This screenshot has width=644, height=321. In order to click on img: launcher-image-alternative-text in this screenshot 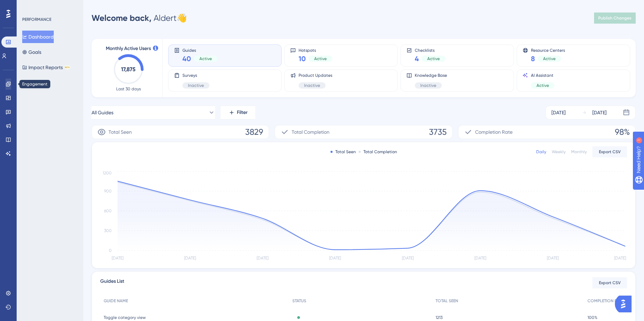, I will do `click(8, 10)`.